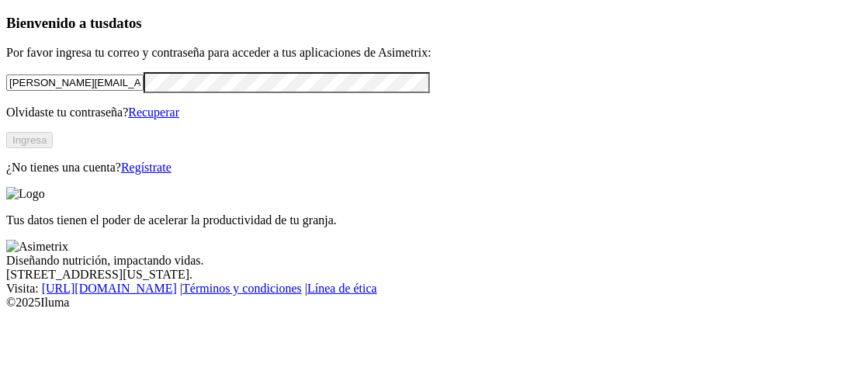 Image resolution: width=852 pixels, height=381 pixels. What do you see at coordinates (426, 168) in the screenshot?
I see `p: ¿No tienes una cuenta?` at bounding box center [426, 168].